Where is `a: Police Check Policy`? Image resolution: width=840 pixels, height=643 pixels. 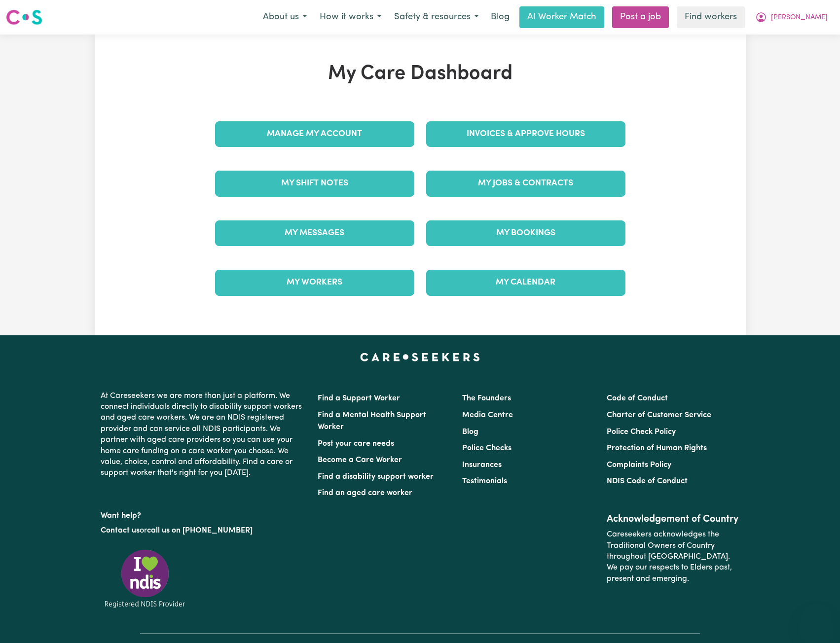
a: Police Check Policy is located at coordinates (641, 432).